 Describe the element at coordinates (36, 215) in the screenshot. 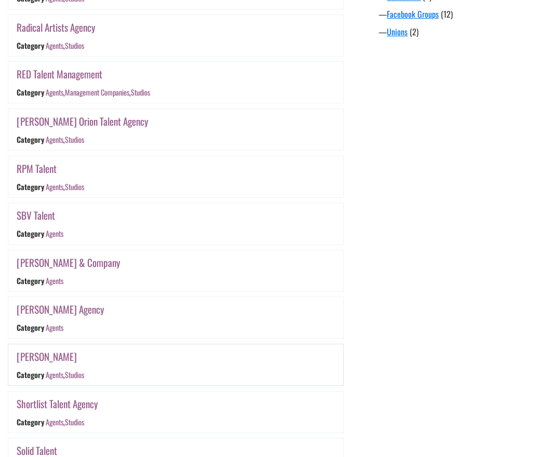

I see `a: SBV Talent` at that location.